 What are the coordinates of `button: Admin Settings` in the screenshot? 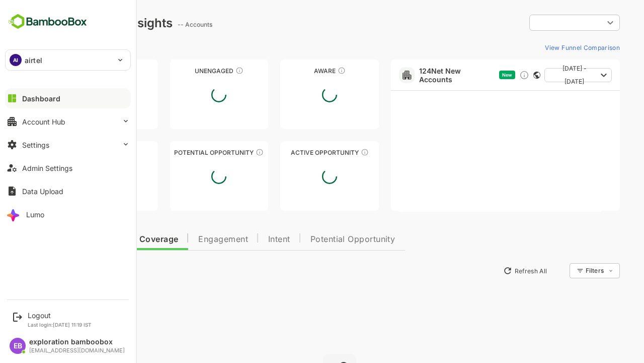 It's located at (68, 168).